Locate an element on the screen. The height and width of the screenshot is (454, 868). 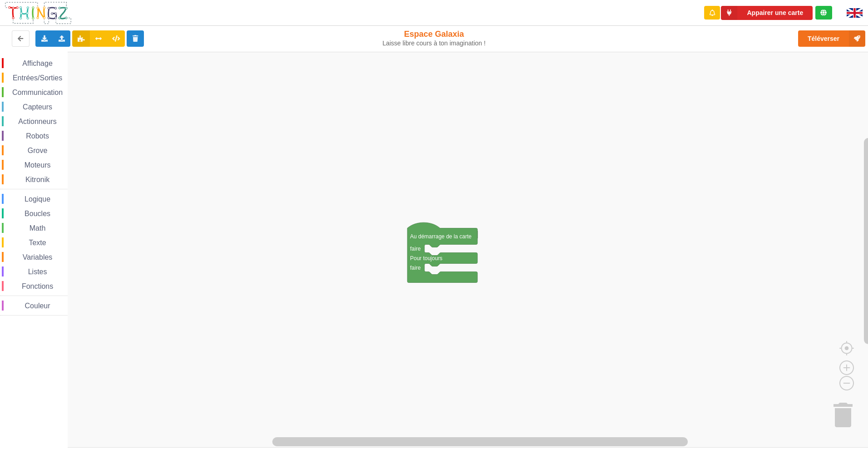
span: Grove is located at coordinates (38, 150).